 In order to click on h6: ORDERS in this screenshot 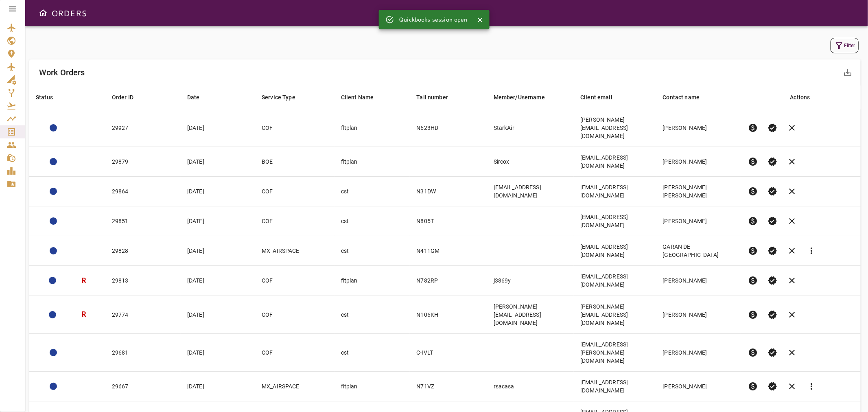, I will do `click(69, 13)`.